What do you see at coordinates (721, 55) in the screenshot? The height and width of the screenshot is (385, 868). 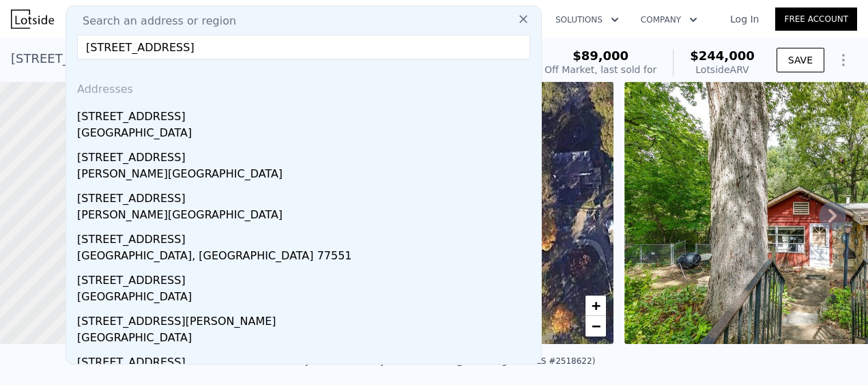 I see `span: $244,000` at bounding box center [721, 55].